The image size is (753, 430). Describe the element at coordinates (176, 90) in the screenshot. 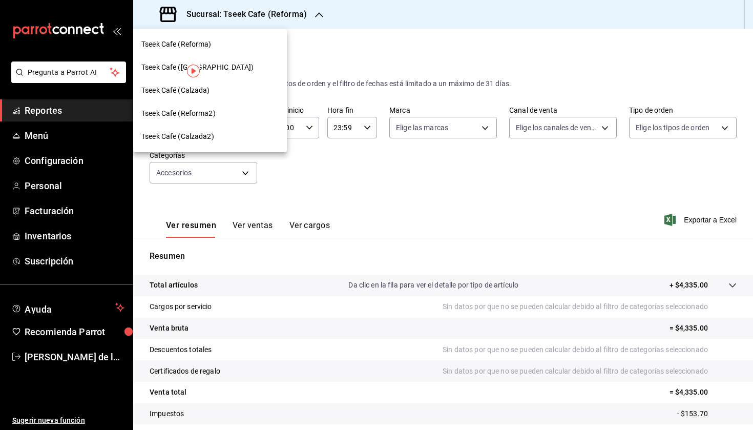

I see `span: Tseek Café (Calzada)` at that location.